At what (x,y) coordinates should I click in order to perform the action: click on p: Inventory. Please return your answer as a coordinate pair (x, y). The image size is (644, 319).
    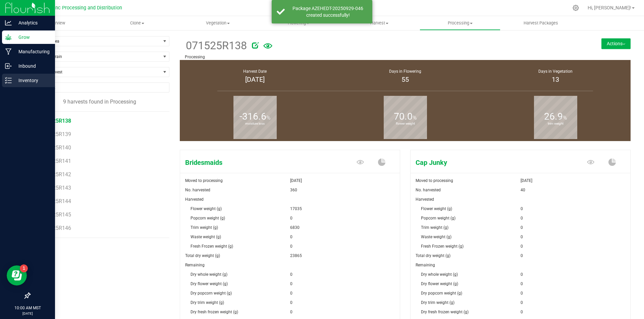
    Looking at the image, I should click on (32, 81).